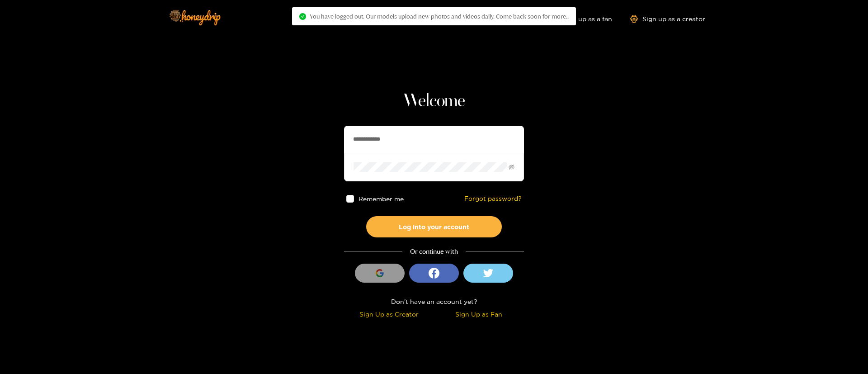 The height and width of the screenshot is (374, 868). What do you see at coordinates (303, 16) in the screenshot?
I see `span: check-circle` at bounding box center [303, 16].